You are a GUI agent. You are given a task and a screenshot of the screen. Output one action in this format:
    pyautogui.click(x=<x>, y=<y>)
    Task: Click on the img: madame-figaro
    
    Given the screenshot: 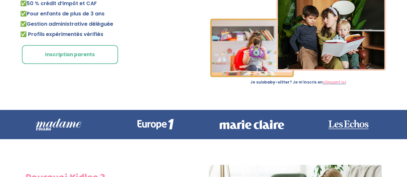 What is the action you would take?
    pyautogui.click(x=59, y=124)
    